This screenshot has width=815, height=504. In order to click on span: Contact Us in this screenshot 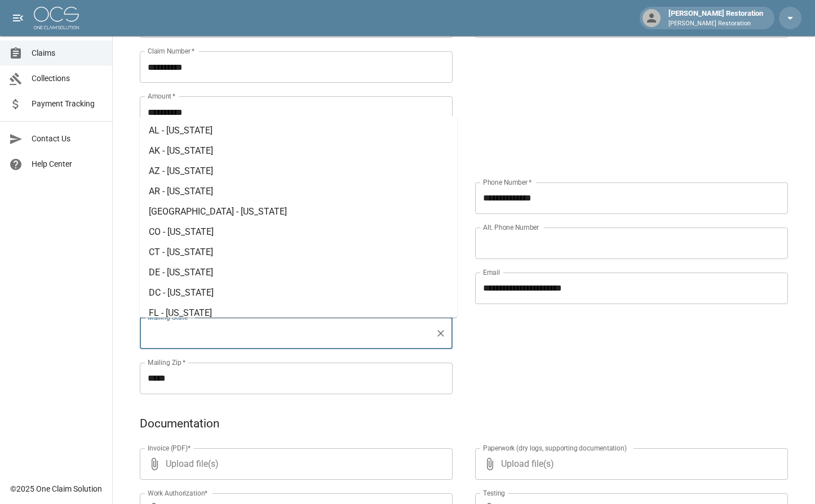, I will do `click(67, 139)`.